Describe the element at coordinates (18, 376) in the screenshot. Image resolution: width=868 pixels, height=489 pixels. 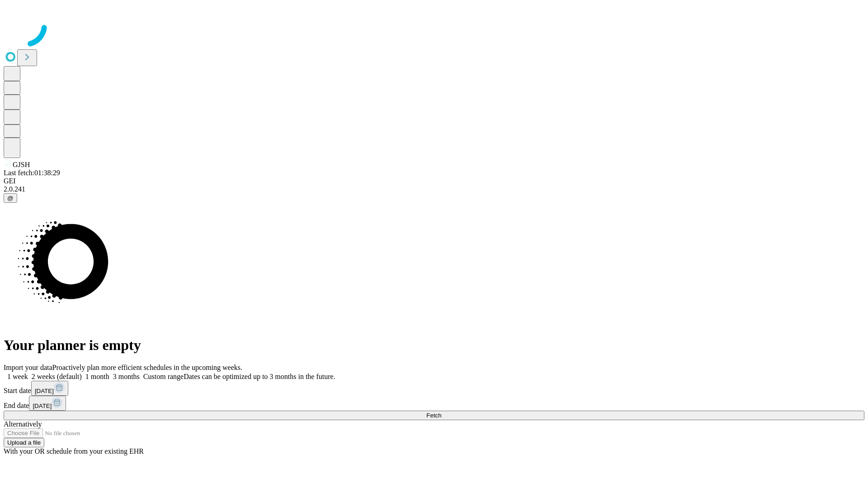
I see `span: 1 week` at that location.